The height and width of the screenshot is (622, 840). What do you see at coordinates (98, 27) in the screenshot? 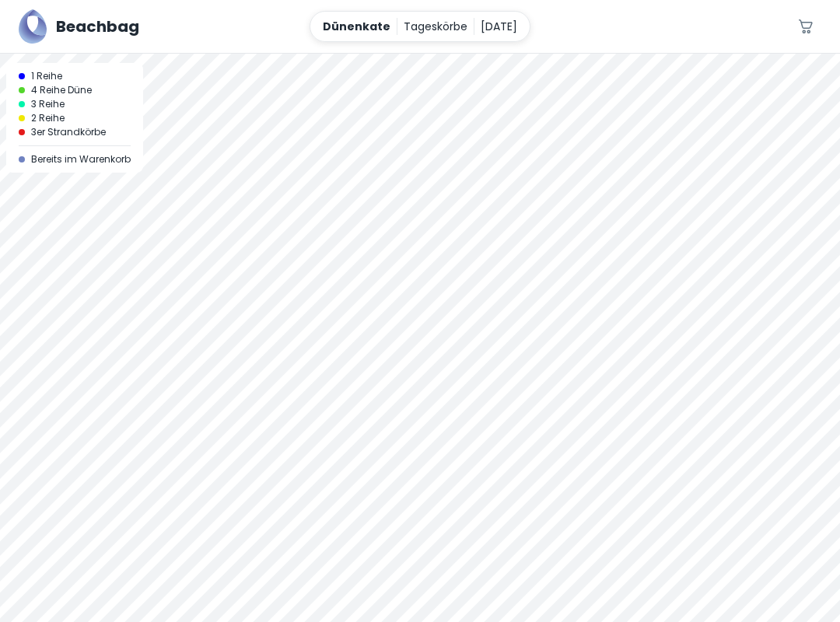
I see `h5: Beachbag` at bounding box center [98, 27].